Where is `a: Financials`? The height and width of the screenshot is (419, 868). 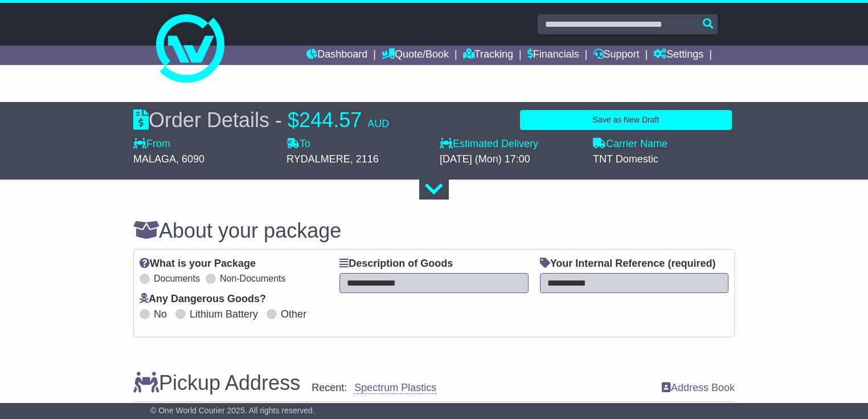 a: Financials is located at coordinates (553, 55).